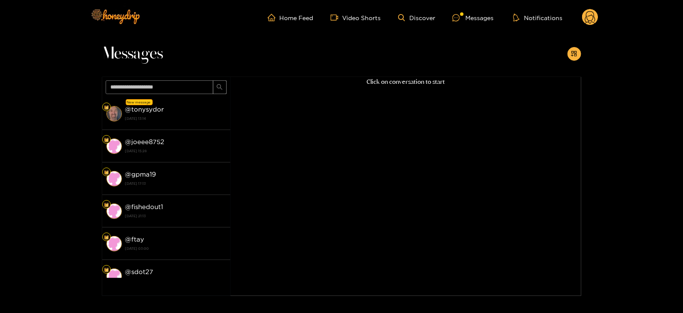 This screenshot has height=313, width=683. What do you see at coordinates (337, 18) in the screenshot?
I see `span: video-camera` at bounding box center [337, 18].